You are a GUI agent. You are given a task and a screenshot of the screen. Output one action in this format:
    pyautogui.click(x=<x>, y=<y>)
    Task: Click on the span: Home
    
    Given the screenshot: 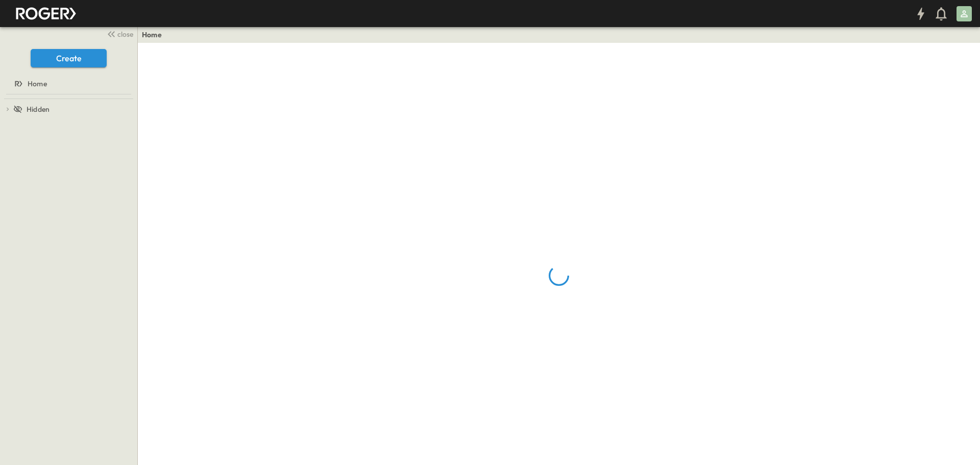 What is the action you would take?
    pyautogui.click(x=37, y=84)
    